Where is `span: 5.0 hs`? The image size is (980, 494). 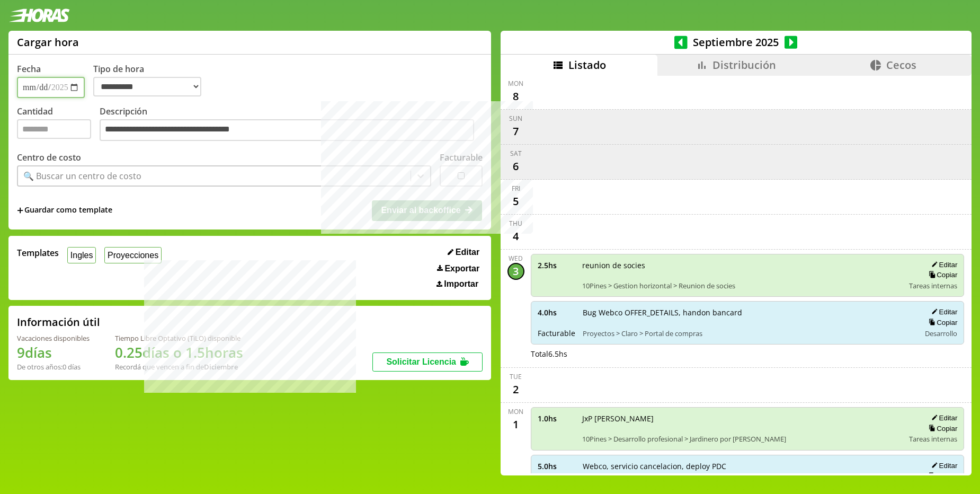
span: 5.0 hs is located at coordinates (556, 466).